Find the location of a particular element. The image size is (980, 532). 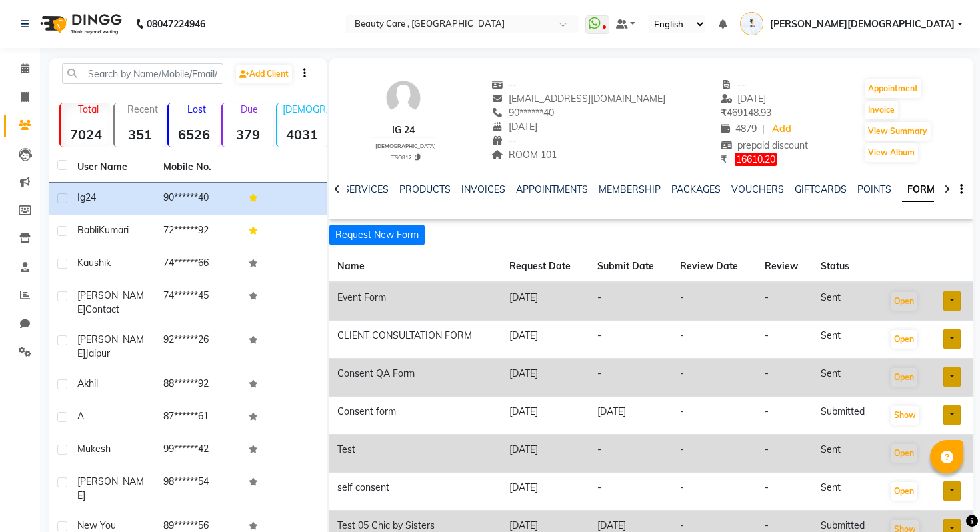

td: Consent QA Form is located at coordinates (416, 376).